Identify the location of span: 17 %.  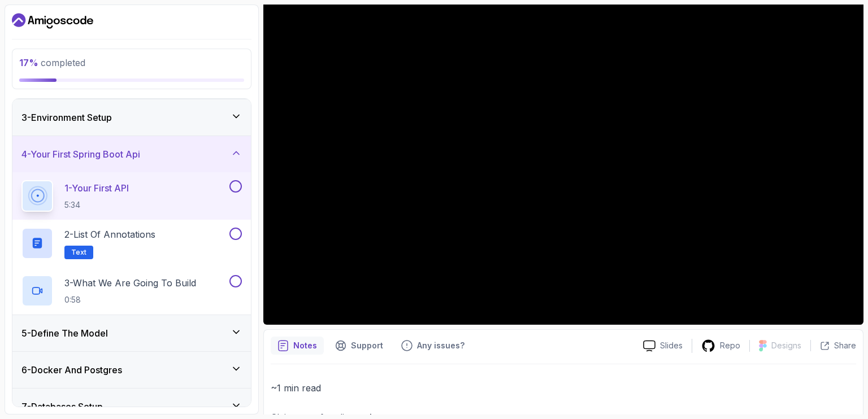
(29, 62).